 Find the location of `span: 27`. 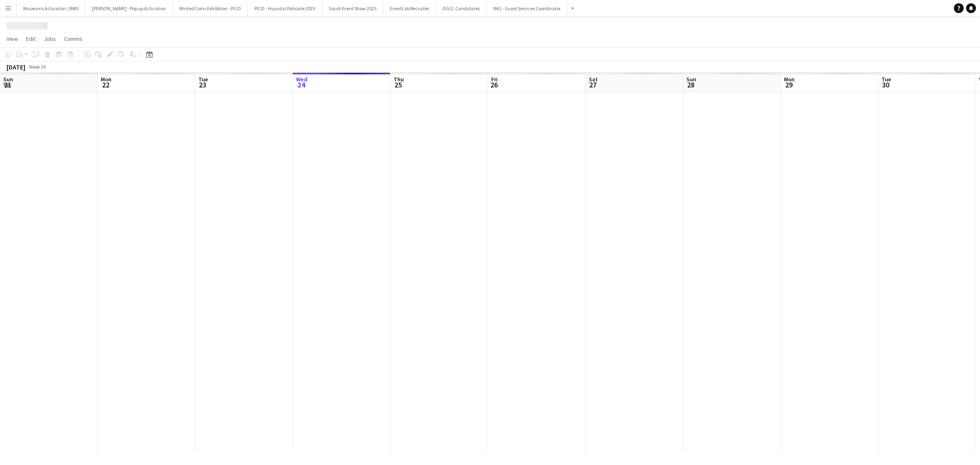

span: 27 is located at coordinates (592, 84).